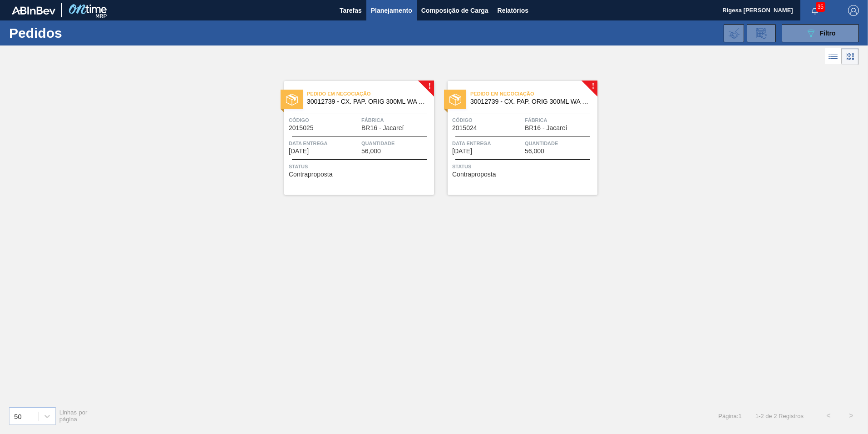  Describe the element at coordinates (18, 415) in the screenshot. I see `div: 50` at that location.